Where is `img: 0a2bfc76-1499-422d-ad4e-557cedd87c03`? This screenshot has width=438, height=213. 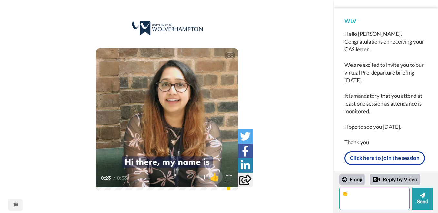
img: 0a2bfc76-1499-422d-ad4e-557cedd87c03 is located at coordinates (167, 28).